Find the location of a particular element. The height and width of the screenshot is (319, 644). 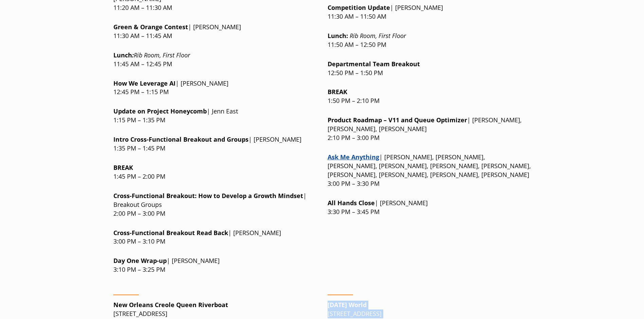

strong: Update on Project Honeycomb is located at coordinates (160, 111).